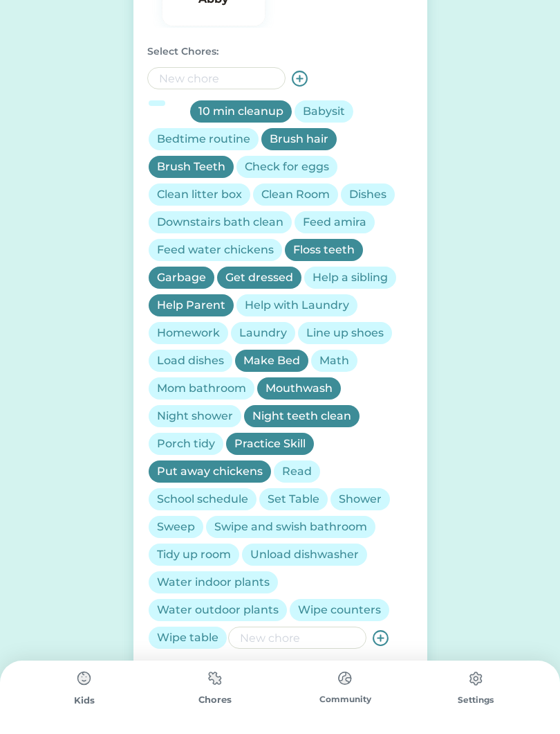 The image size is (560, 734). What do you see at coordinates (188, 333) in the screenshot?
I see `div: Homework` at bounding box center [188, 333].